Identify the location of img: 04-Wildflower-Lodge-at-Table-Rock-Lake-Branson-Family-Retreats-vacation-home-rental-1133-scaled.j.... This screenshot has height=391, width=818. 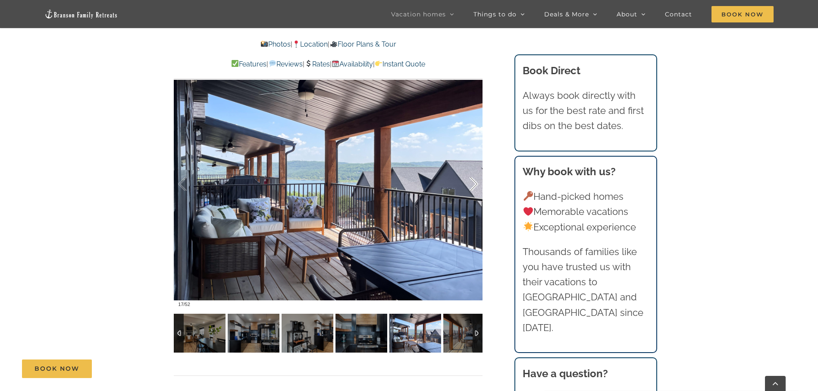
(361, 333).